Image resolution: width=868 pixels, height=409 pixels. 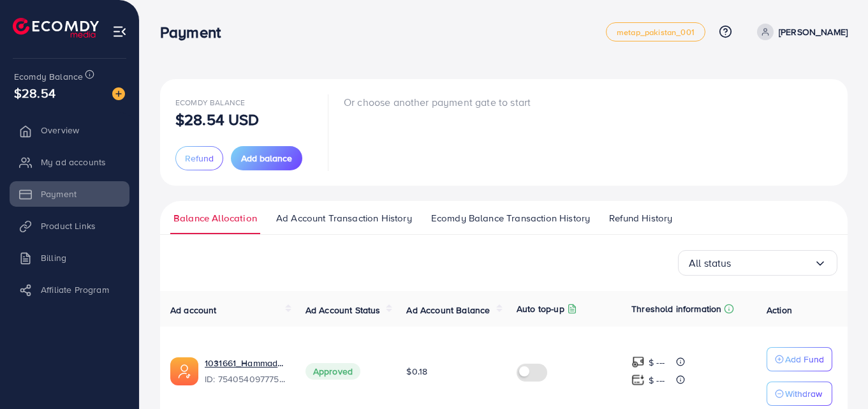 What do you see at coordinates (245, 379) in the screenshot?
I see `span: ID: 7540540977757405191` at bounding box center [245, 379].